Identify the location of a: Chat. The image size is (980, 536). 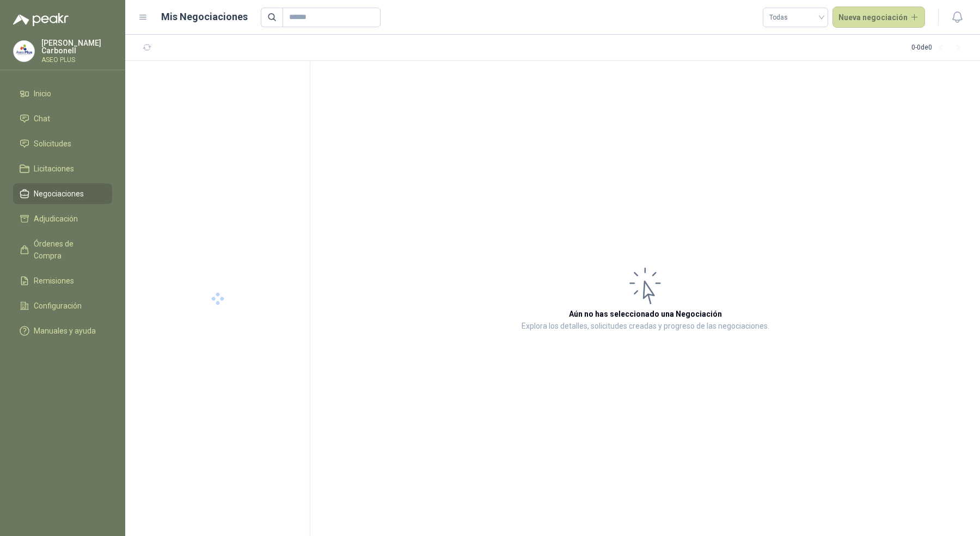
(62, 119).